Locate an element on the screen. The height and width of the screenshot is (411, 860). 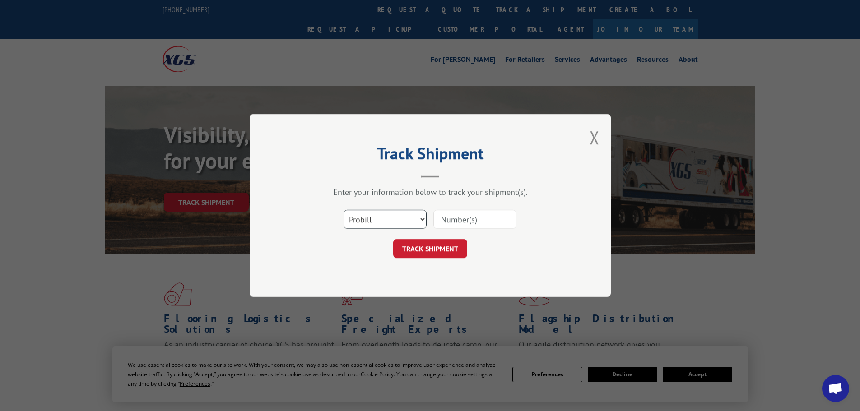
h2: Track Shipment is located at coordinates (430, 156).